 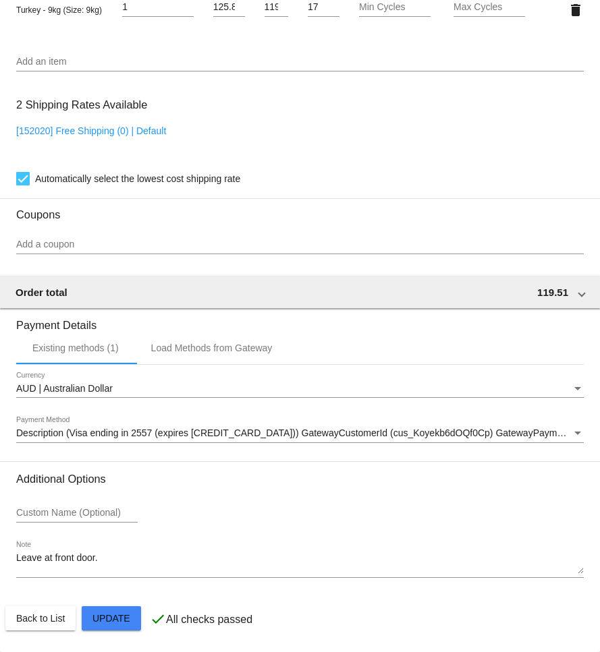 What do you see at coordinates (300, 62) in the screenshot?
I see `input: Add an item` at bounding box center [300, 62].